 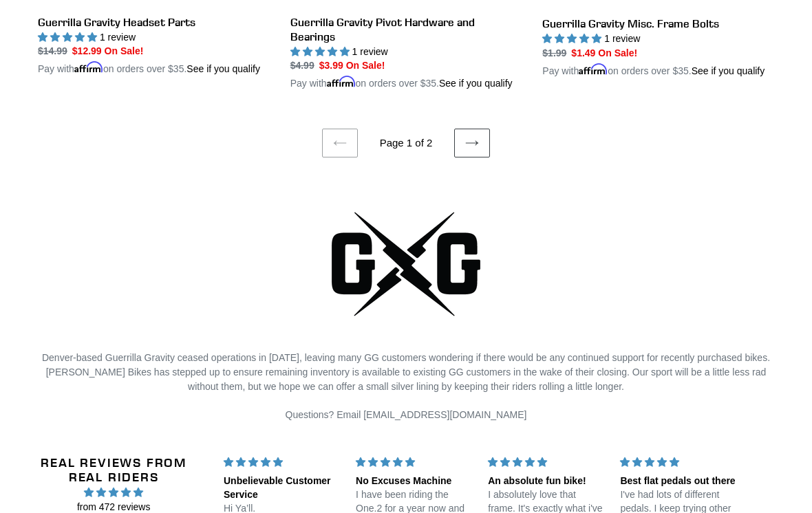 What do you see at coordinates (414, 481) in the screenshot?
I see `div: No Excuses Machine` at bounding box center [414, 481].